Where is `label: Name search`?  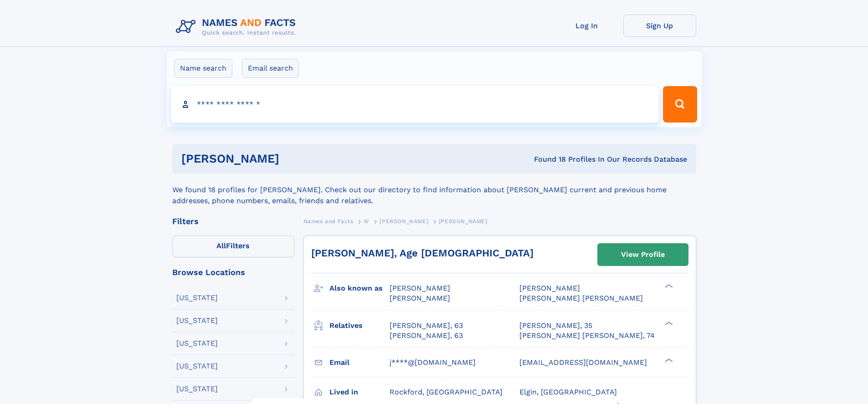 label: Name search is located at coordinates (203, 69).